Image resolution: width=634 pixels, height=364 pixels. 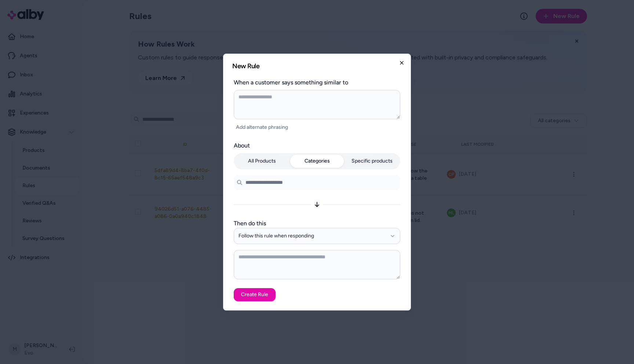 What do you see at coordinates (317, 223) in the screenshot?
I see `label: Then do this` at bounding box center [317, 223].